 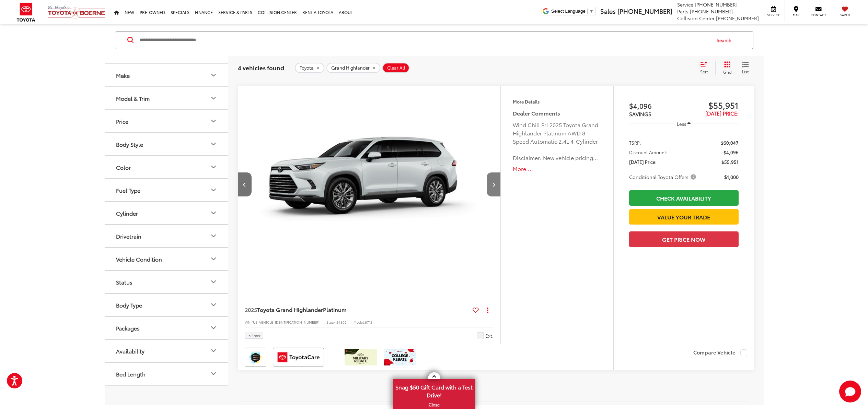 I want to click on button: Less, so click(x=684, y=124).